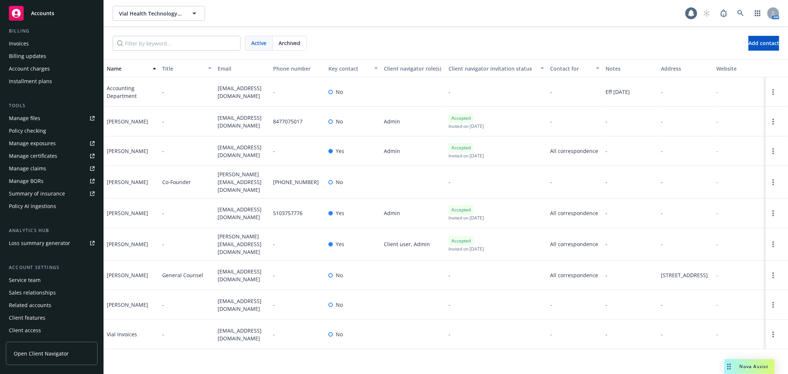  Describe the element at coordinates (25, 280) in the screenshot. I see `div: Service team` at that location.